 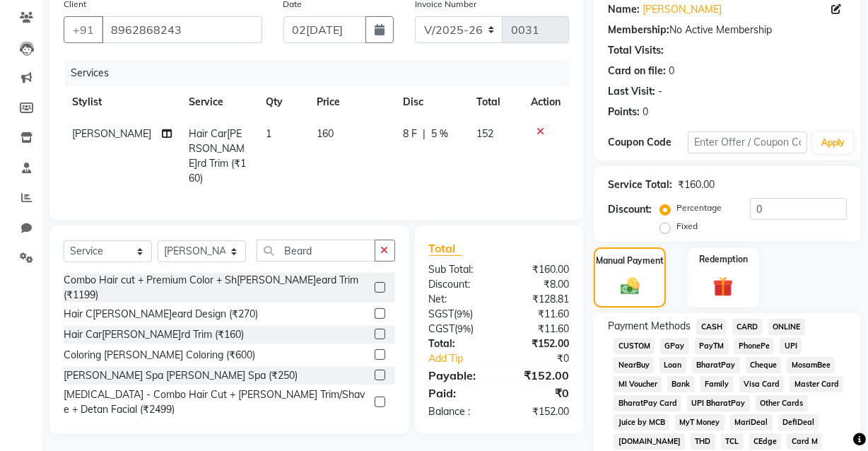 I want to click on img: _gift.svg, so click(x=723, y=286).